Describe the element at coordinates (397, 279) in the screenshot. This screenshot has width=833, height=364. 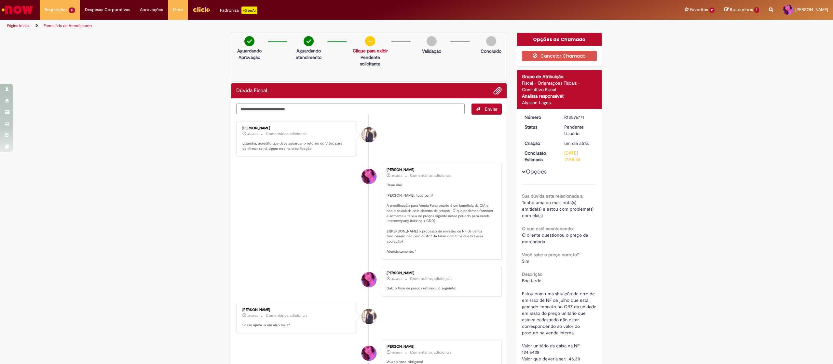
I see `time: 30/09/2025 13:56:49` at that location.